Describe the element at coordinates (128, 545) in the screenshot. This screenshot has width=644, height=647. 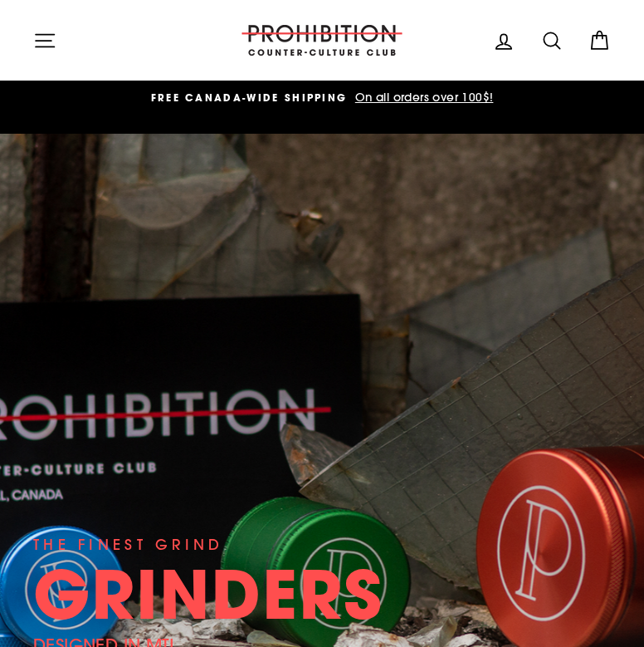
I see `div: THE FINEST GRIND` at that location.